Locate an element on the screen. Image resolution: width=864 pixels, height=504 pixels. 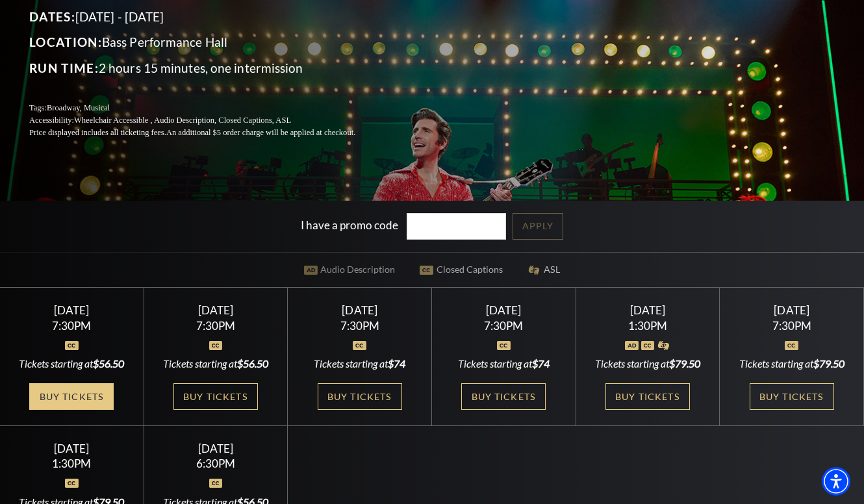
div: 6:30PM is located at coordinates (215, 463).